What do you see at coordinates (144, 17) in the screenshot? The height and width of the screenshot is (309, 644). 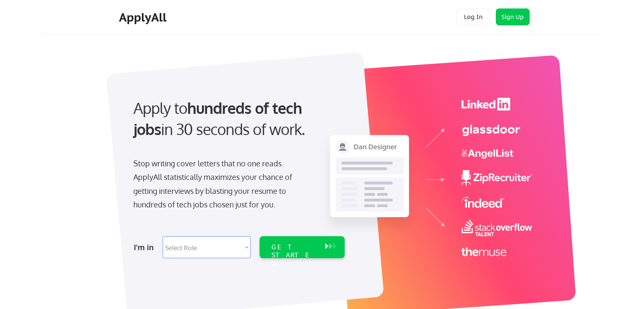 I see `div: ApplyAll` at bounding box center [144, 17].